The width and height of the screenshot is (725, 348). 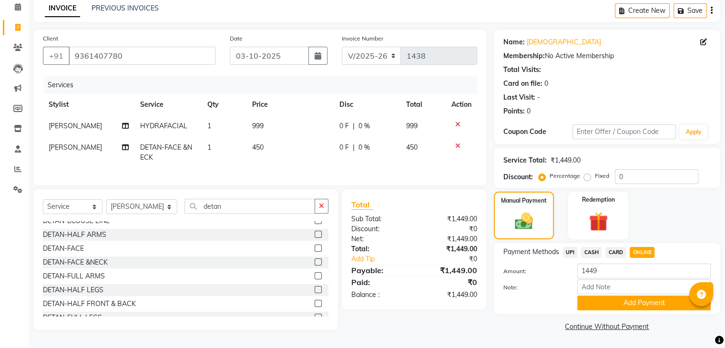 What do you see at coordinates (89, 104) in the screenshot?
I see `th: Stylist` at bounding box center [89, 104].